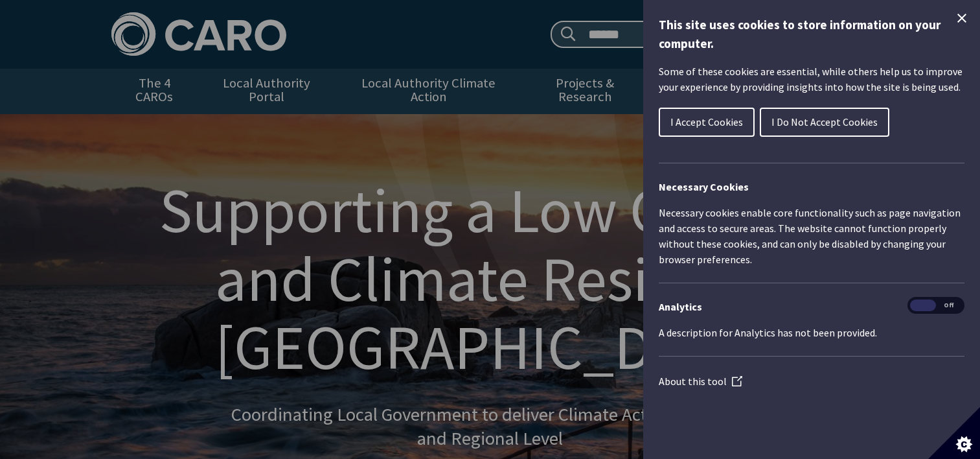  I want to click on button: Close Cookie Control, so click(962, 18).